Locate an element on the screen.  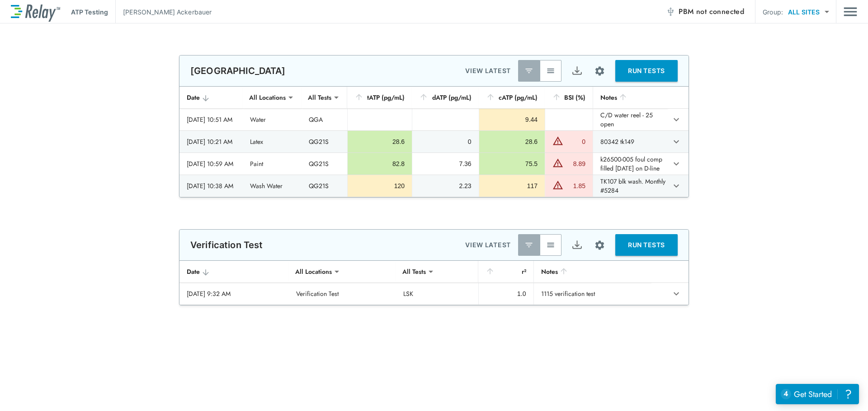
span: PBM is located at coordinates (711, 12).